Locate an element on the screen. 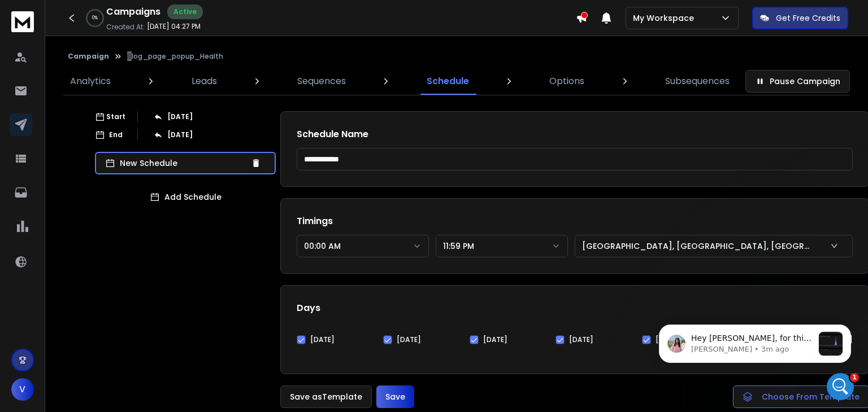  div: message notification from Lakshita, 3m ago. Hey Vishnu, for this Campaign: Blog_page_popup_Health... is located at coordinates (113, 42).